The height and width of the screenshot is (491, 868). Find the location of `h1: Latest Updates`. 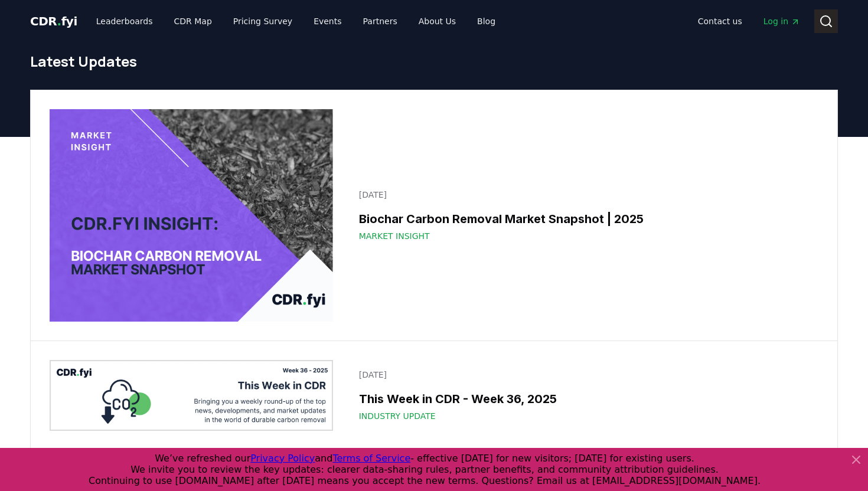

h1: Latest Updates is located at coordinates (434, 62).